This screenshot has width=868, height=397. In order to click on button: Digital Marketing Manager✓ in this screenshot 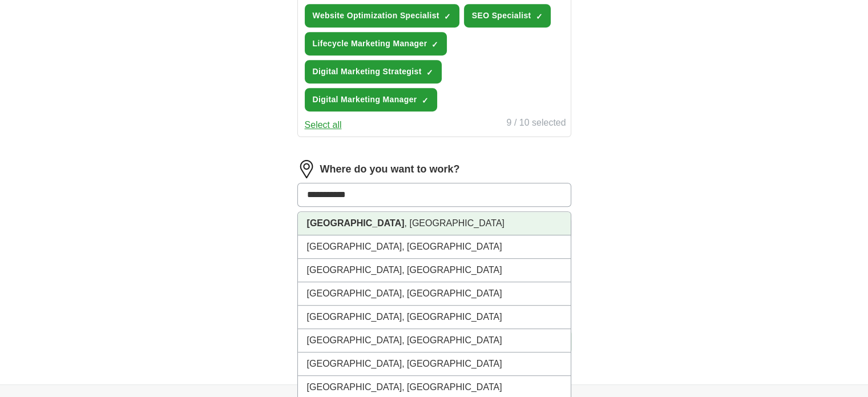, I will do `click(371, 99)`.